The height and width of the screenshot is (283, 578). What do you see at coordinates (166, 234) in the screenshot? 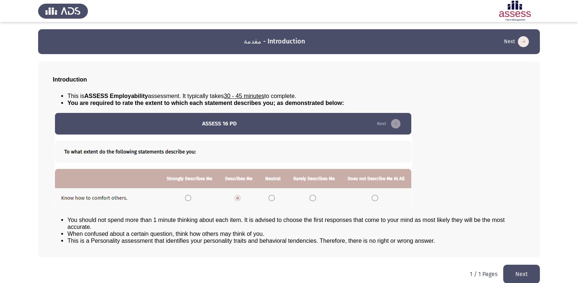
I see `span: When confused about a certain question, think how others may think of you.` at bounding box center [166, 234].